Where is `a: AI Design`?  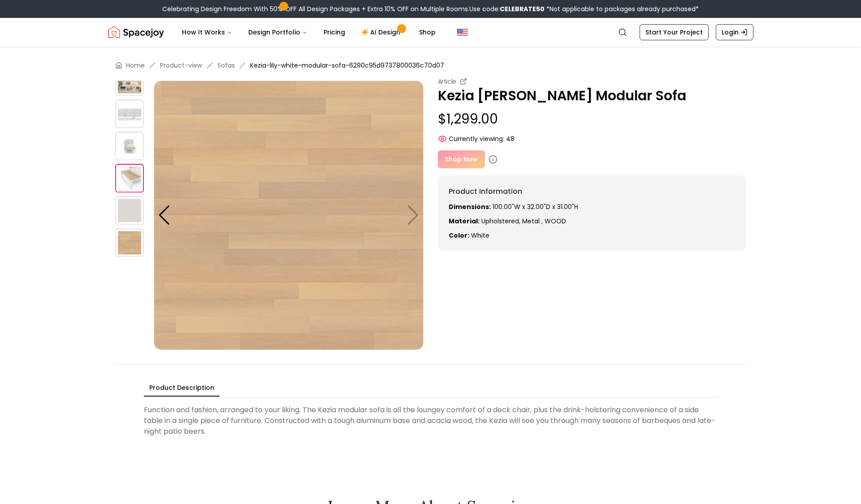 a: AI Design is located at coordinates (382, 32).